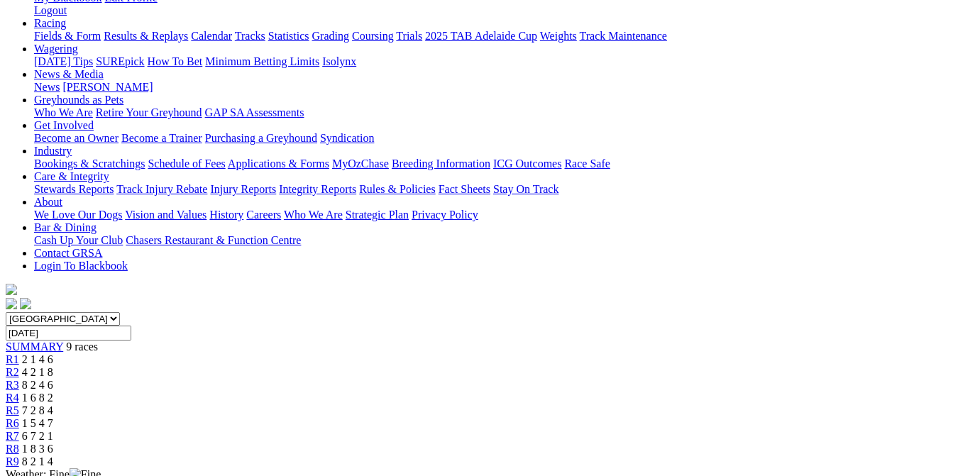  What do you see at coordinates (65, 227) in the screenshot?
I see `a: Bar & Dining` at bounding box center [65, 227].